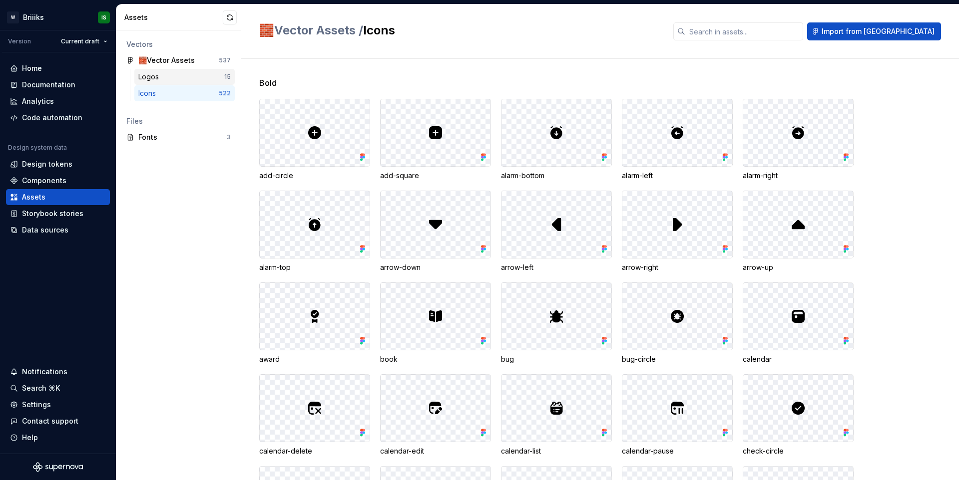 The image size is (959, 480). I want to click on a: Logos15, so click(184, 77).